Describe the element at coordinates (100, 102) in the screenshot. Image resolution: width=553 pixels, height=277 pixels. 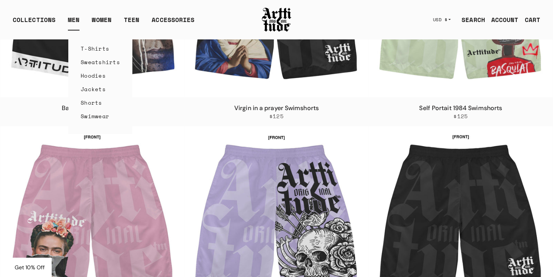
I see `a: Shorts` at that location.